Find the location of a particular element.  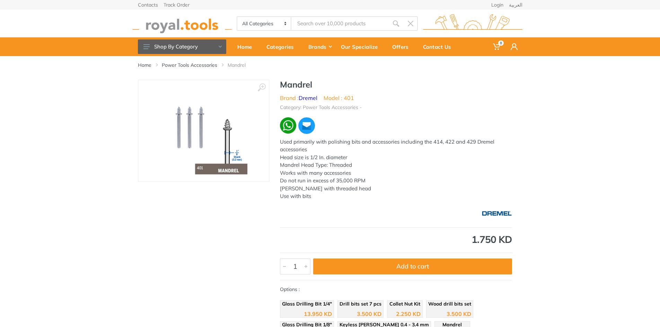

div: 13.950 KD is located at coordinates (318, 314).